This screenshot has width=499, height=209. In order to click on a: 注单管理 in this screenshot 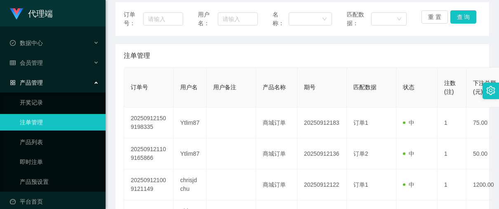, I will do `click(59, 122)`.